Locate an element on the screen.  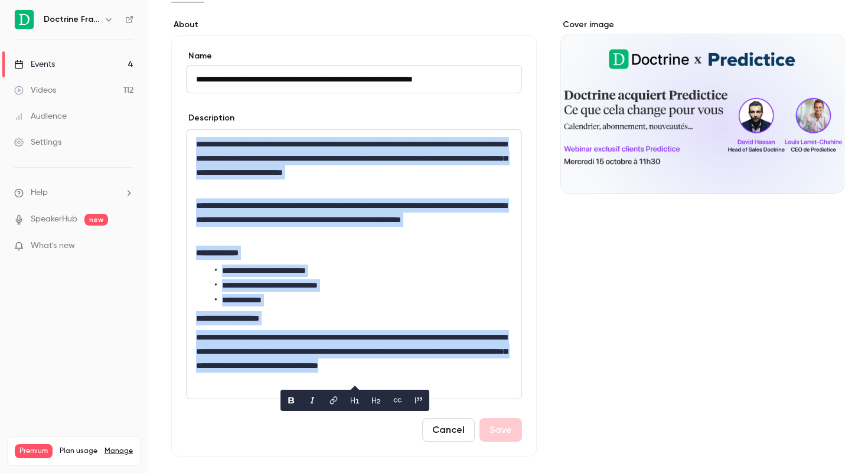
button: Cancel is located at coordinates (448, 430).